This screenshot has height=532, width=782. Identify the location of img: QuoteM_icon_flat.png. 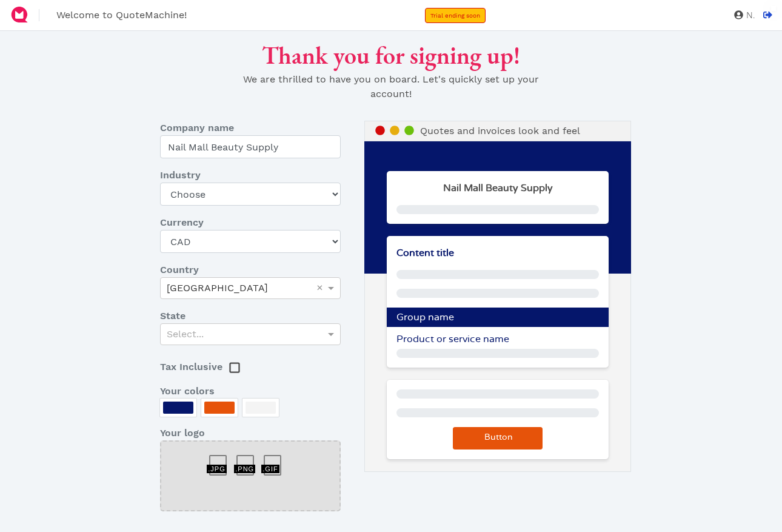
(19, 15).